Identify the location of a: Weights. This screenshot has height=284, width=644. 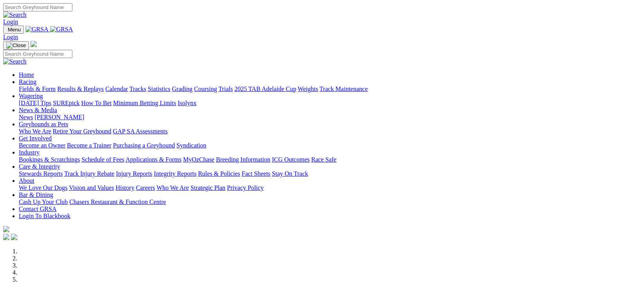
(308, 88).